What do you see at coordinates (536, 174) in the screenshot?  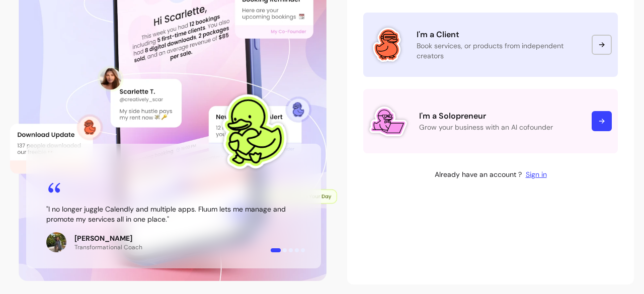 I see `a: Sign in` at bounding box center [536, 174].